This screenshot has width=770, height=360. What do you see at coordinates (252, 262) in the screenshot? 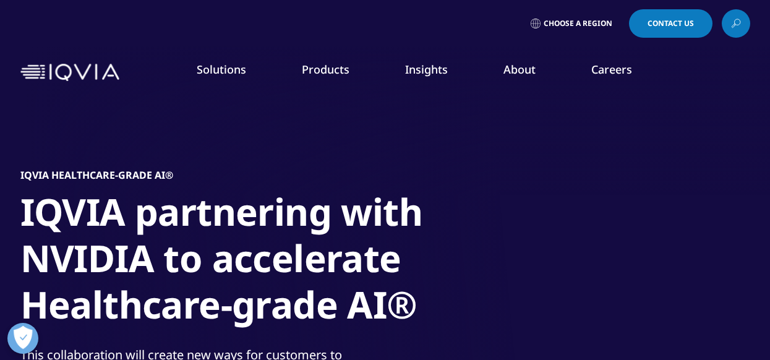
I see `h1: IQVIA partnering with NVIDIA to accelerate Healthcare-grade AI®` at bounding box center [252, 262].